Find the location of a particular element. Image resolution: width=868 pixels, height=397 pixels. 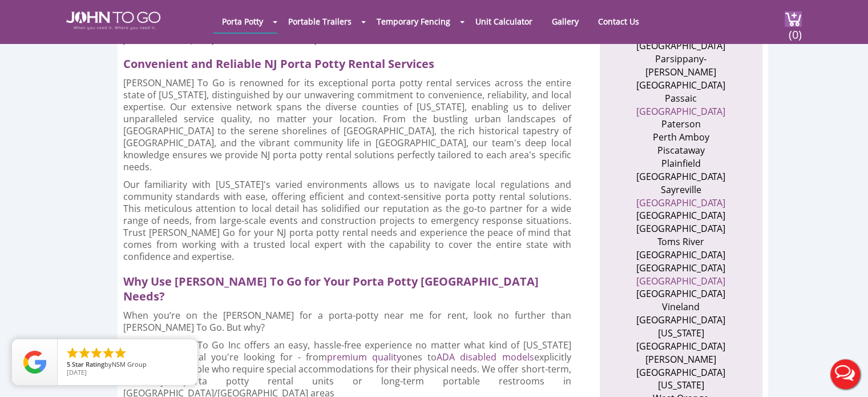

li: Piscataway is located at coordinates (680, 150).